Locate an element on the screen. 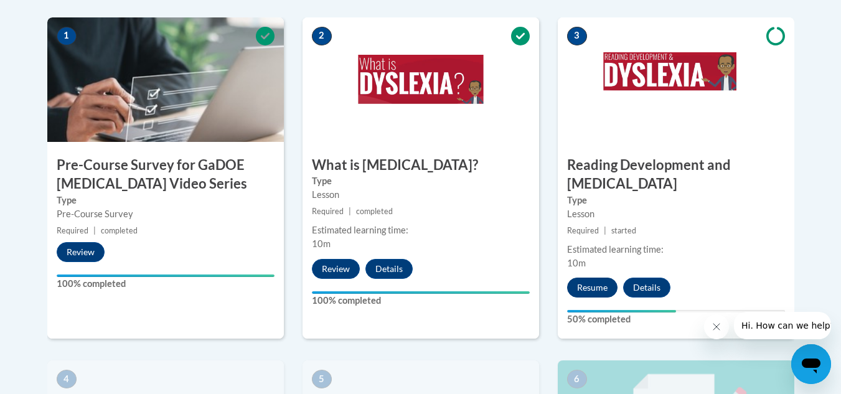 Image resolution: width=841 pixels, height=394 pixels. button: Resume is located at coordinates (592, 287).